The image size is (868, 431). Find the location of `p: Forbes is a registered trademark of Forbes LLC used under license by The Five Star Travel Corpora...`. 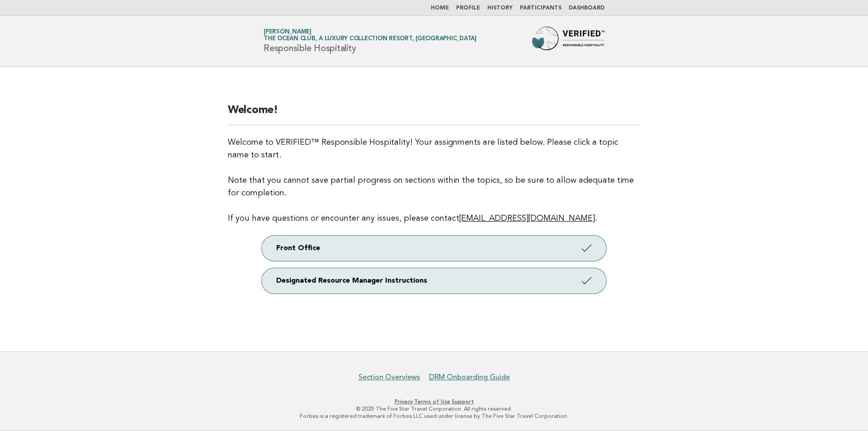

p: Forbes is a registered trademark of Forbes LLC used under license by The Five Star Travel Corpora... is located at coordinates (434, 416).